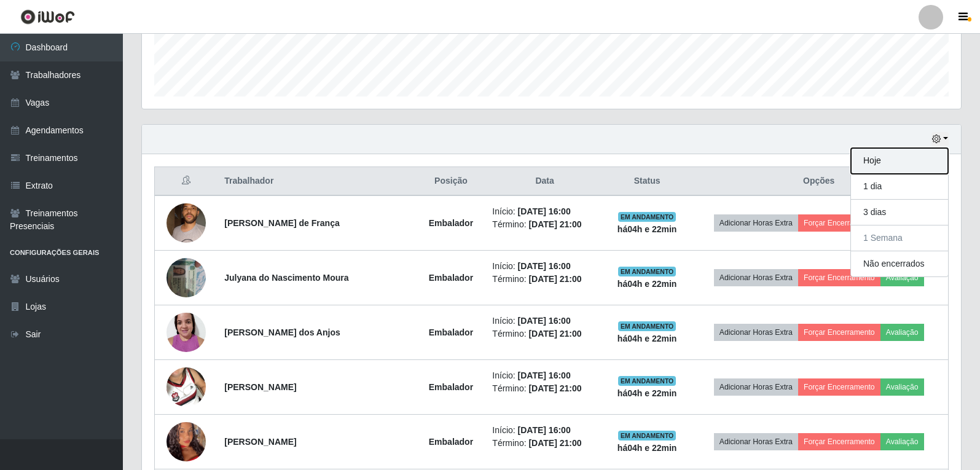 The width and height of the screenshot is (980, 470). Describe the element at coordinates (186, 277) in the screenshot. I see `img: 1752452635065.jpeg` at that location.